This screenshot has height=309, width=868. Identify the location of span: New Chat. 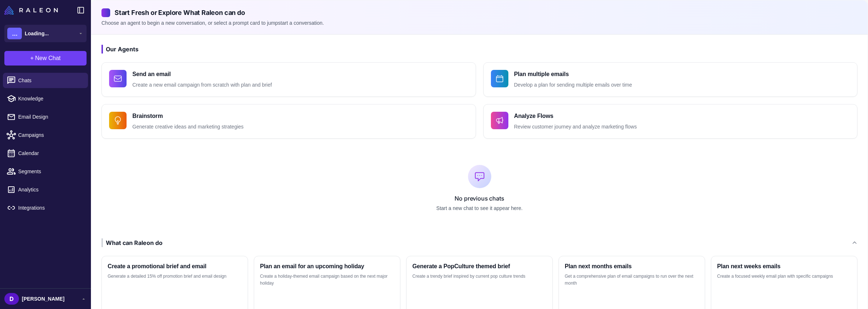
(48, 58).